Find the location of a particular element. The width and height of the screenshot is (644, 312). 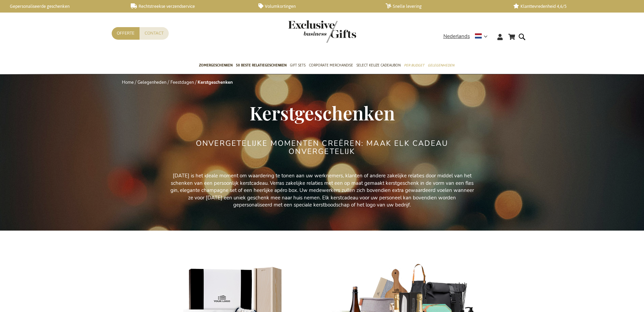

span: 50 beste relatiegeschenken is located at coordinates (261, 65).